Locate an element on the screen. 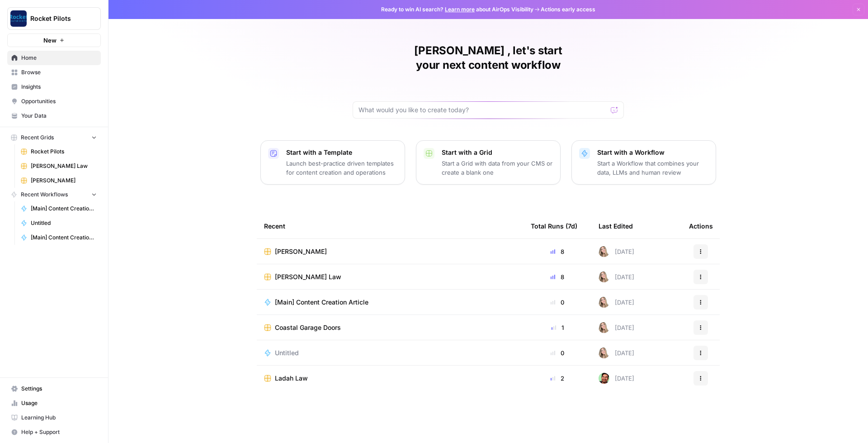  div: Total Runs (7d) is located at coordinates (554, 226).